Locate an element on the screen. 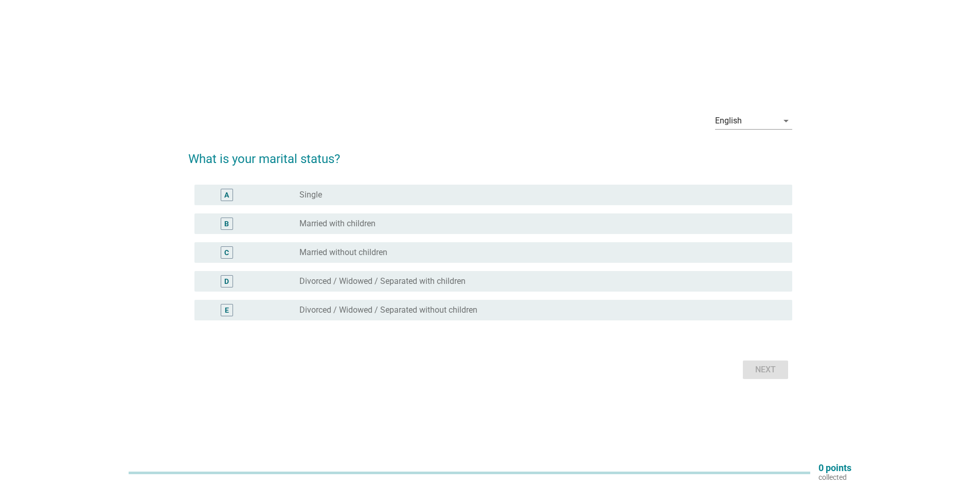 This screenshot has height=486, width=980. div: E is located at coordinates (227, 310).